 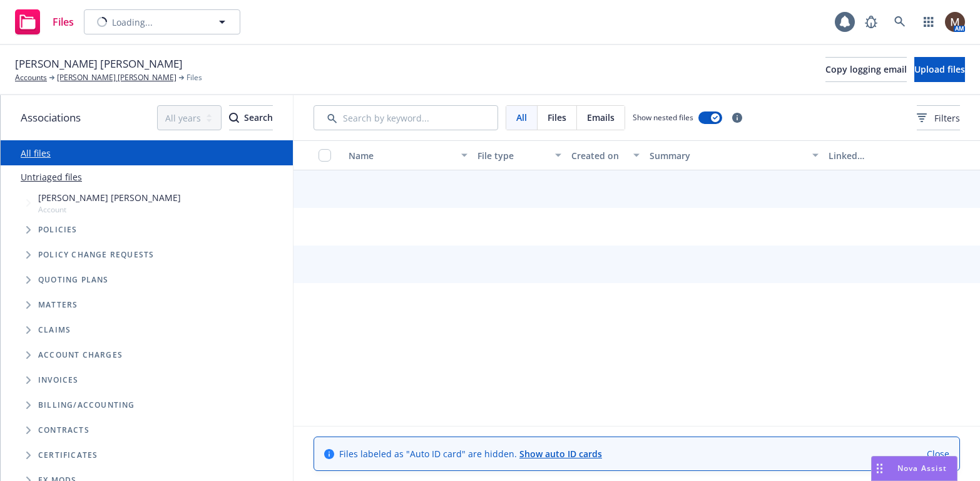 What do you see at coordinates (600, 117) in the screenshot?
I see `span: Emails` at bounding box center [600, 117].